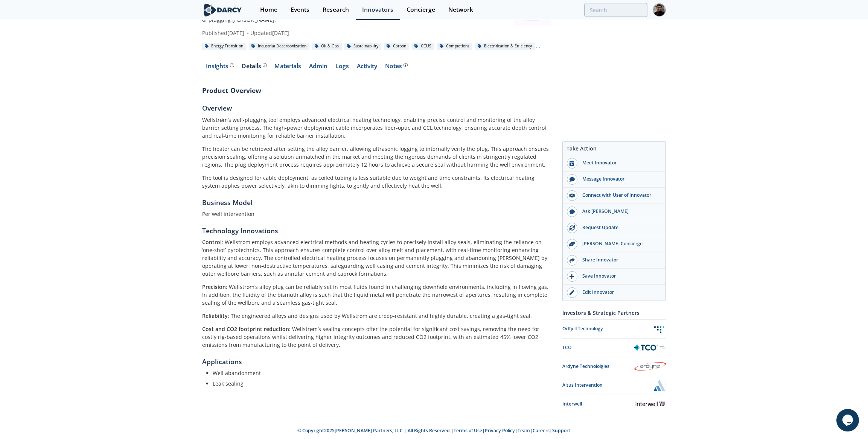 This screenshot has width=868, height=439. Describe the element at coordinates (614, 404) in the screenshot. I see `a: Interwell Interwell` at that location.